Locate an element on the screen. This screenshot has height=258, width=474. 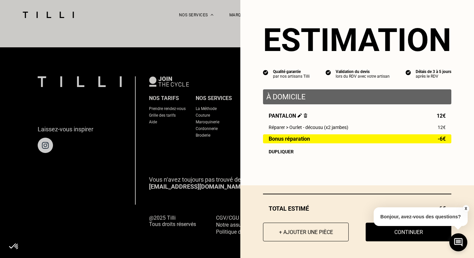
button: + Ajouter une pièce is located at coordinates (306, 232).